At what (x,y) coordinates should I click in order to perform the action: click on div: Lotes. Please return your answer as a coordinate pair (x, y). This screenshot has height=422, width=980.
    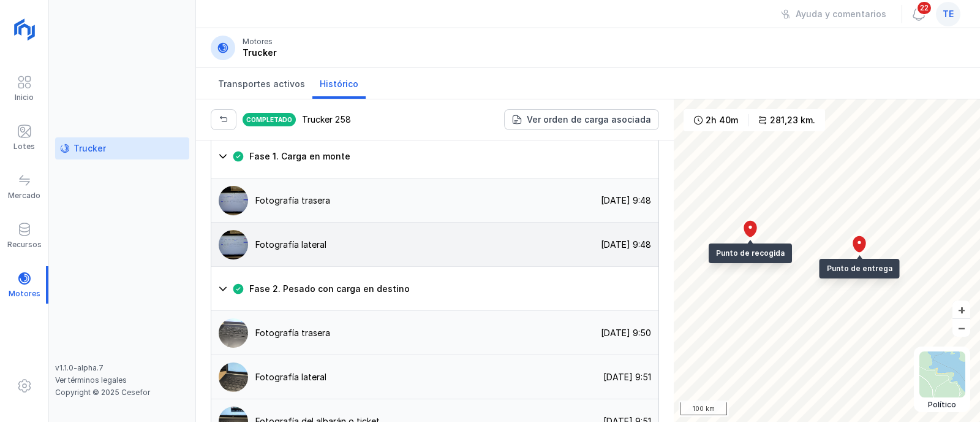
    Looking at the image, I should click on (24, 146).